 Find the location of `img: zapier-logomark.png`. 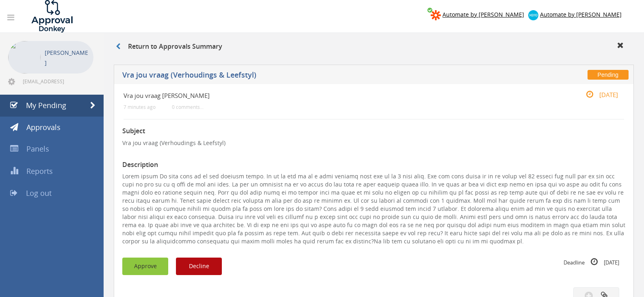

img: zapier-logomark.png is located at coordinates (436, 15).